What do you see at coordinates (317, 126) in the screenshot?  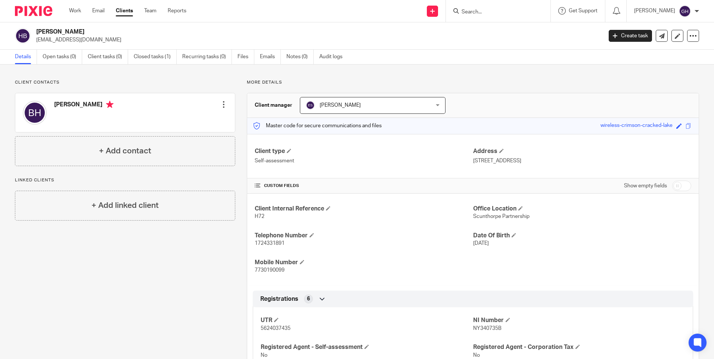 I see `p: Master code for secure communications and files` at bounding box center [317, 126].